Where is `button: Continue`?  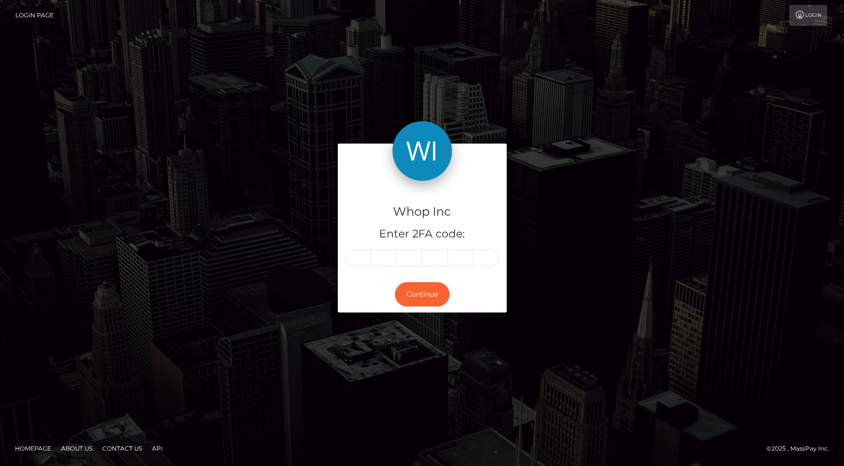 button: Continue is located at coordinates (422, 294).